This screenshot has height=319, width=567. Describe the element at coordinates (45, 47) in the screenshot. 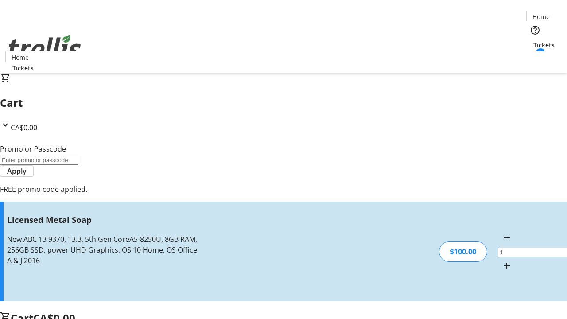

I see `img: Orient E2E Organization fhlrt2G9Lx's Logo` at that location.